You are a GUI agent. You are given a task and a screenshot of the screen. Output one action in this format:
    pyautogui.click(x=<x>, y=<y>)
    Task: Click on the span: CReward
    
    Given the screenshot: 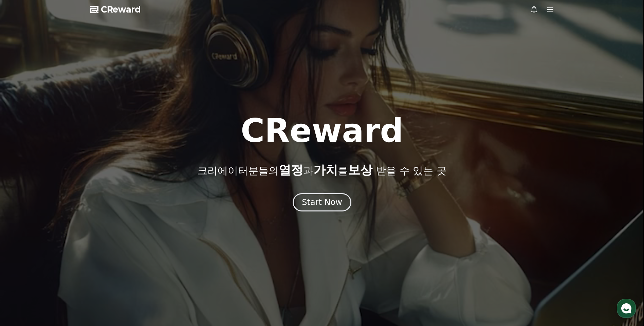 What is the action you would take?
    pyautogui.click(x=121, y=9)
    